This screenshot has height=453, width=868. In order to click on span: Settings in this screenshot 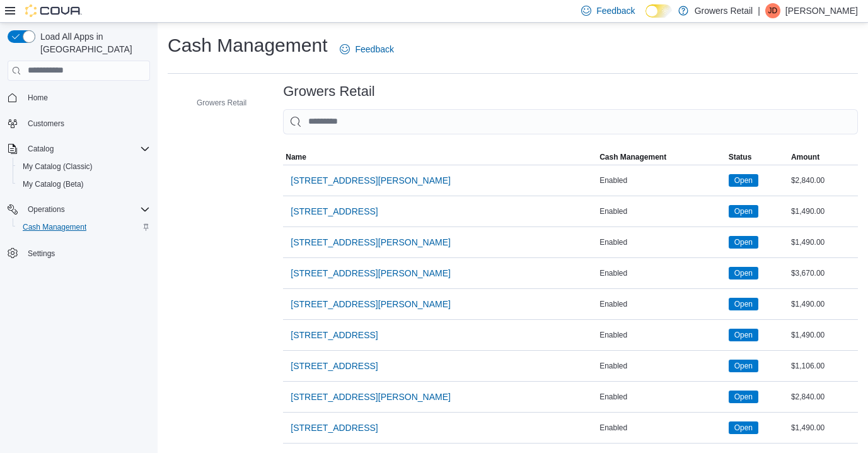, I will do `click(41, 253)`.